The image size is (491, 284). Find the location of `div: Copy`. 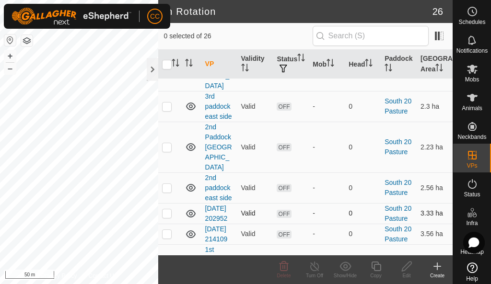

div: Copy is located at coordinates (376, 276).